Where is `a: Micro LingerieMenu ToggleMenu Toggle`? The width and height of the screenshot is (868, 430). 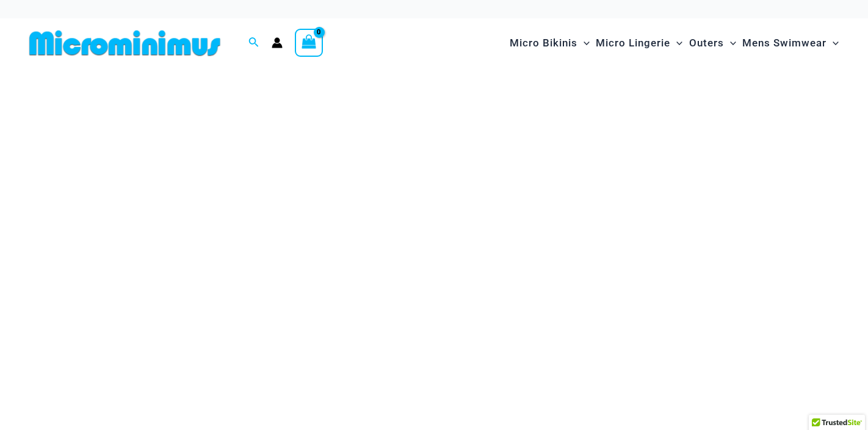
a: Micro LingerieMenu ToggleMenu Toggle is located at coordinates (639, 43).